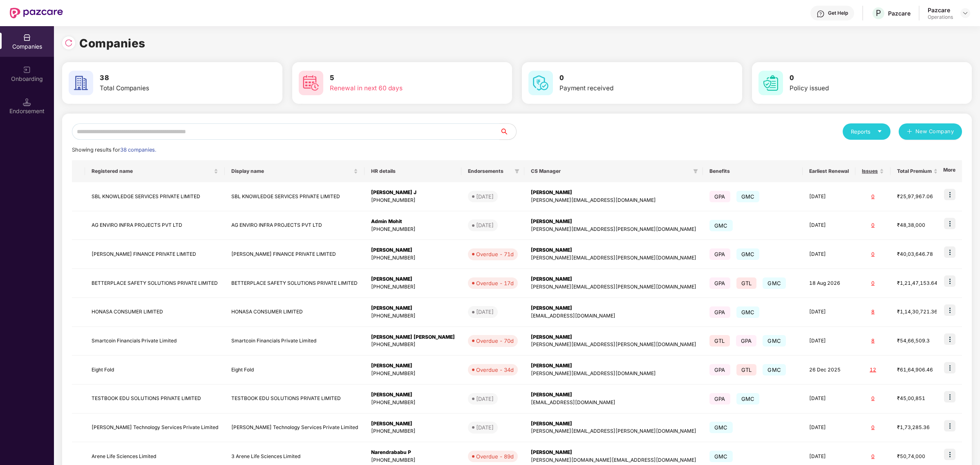  Describe the element at coordinates (112, 44) in the screenshot. I see `h1: Companies` at that location.